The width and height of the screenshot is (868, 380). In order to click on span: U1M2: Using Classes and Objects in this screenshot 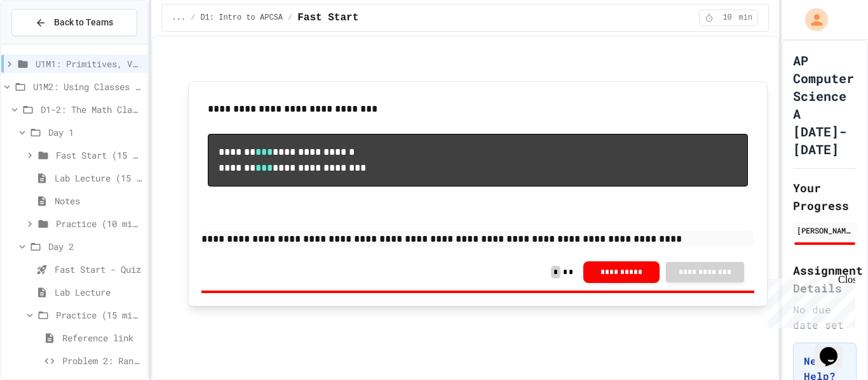, I will do `click(88, 87)`.